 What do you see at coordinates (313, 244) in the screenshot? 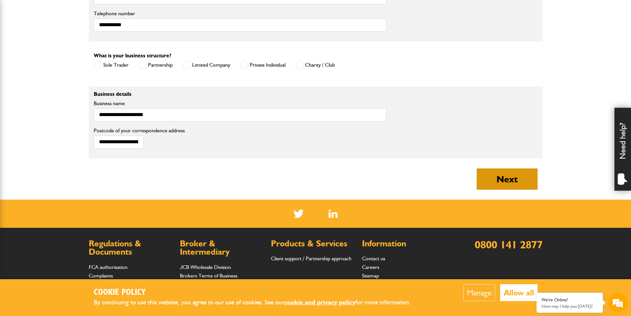
I see `h2: Products & Services` at bounding box center [313, 244].